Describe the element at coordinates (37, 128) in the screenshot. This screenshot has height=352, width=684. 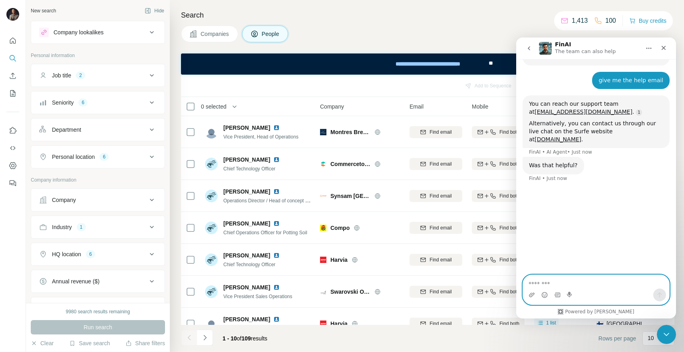
I see `div: Was that helpful?` at that location.